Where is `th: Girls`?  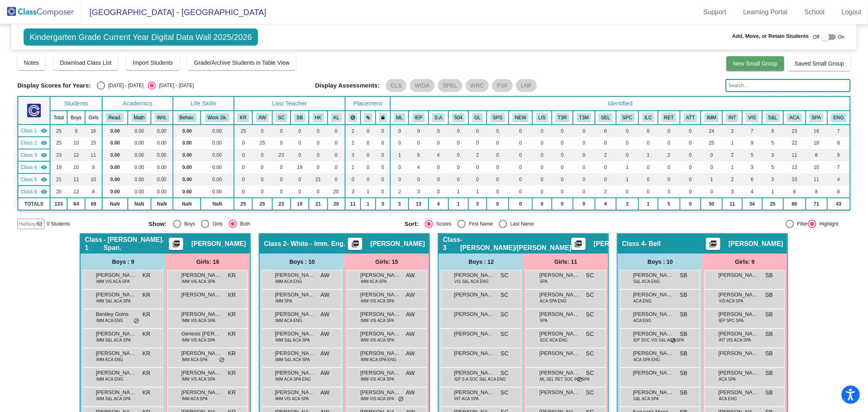
th: Girls is located at coordinates (94, 118).